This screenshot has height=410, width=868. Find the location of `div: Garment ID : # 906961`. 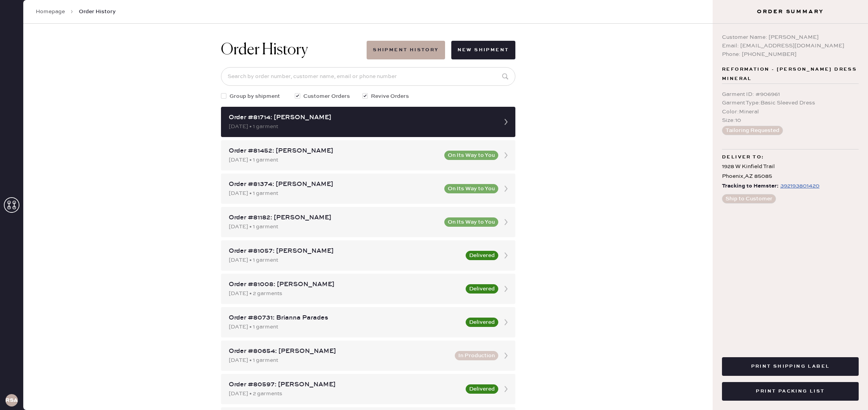

div: Garment ID : # 906961 is located at coordinates (790, 95).